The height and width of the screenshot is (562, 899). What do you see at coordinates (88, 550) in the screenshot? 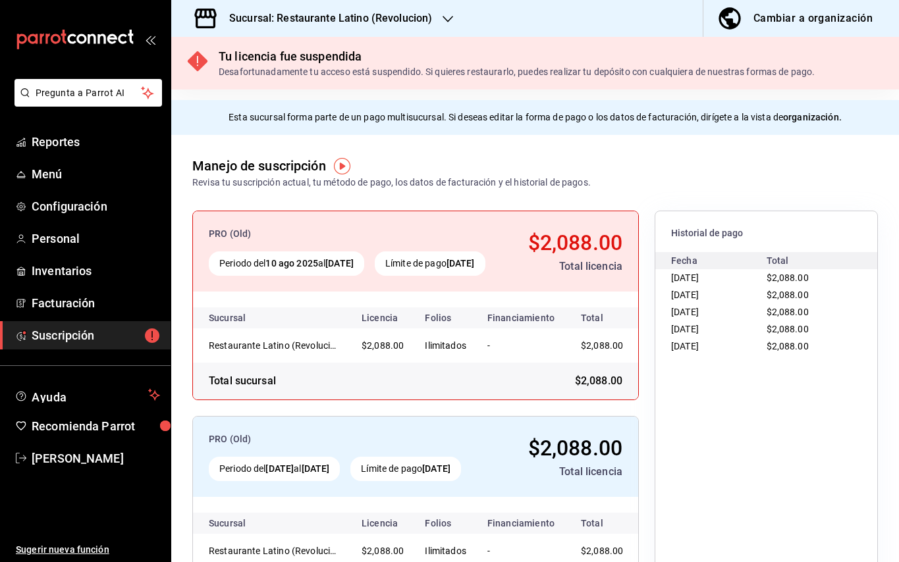
I see `span: Sugerir nueva función` at bounding box center [88, 550].